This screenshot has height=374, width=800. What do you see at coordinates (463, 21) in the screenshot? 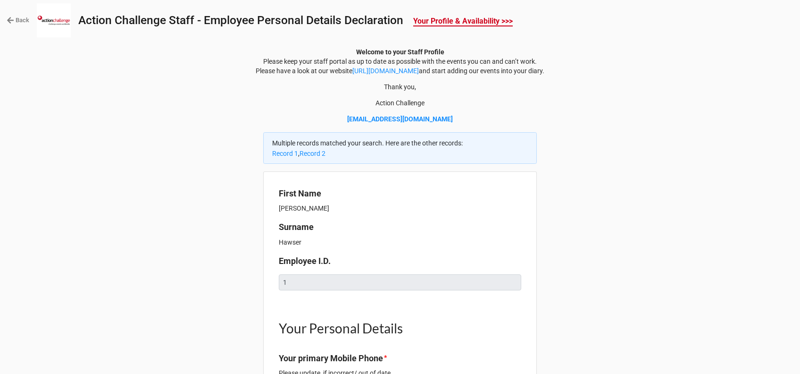
I see `b: Your Profile & Availability >>>` at bounding box center [463, 21].